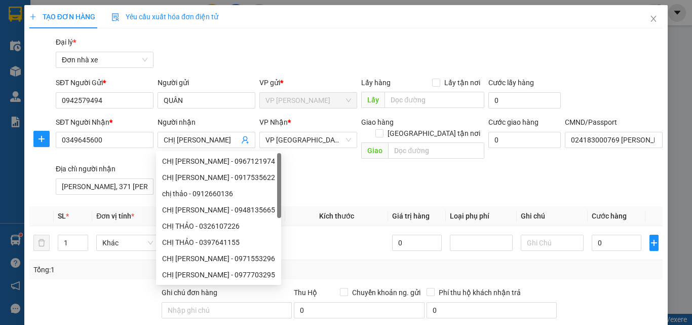 The height and width of the screenshot is (325, 692). What do you see at coordinates (206, 83) in the screenshot?
I see `div: Người gửi` at bounding box center [206, 83].